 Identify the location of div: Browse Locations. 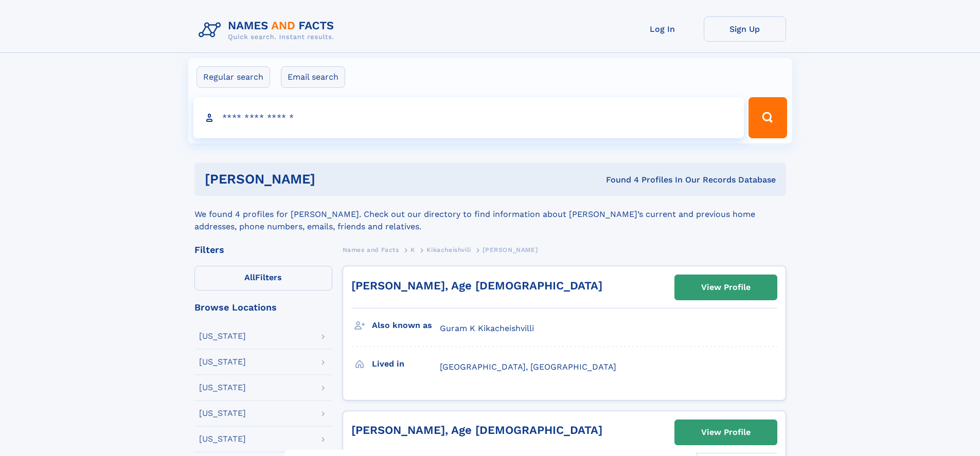
(263, 307).